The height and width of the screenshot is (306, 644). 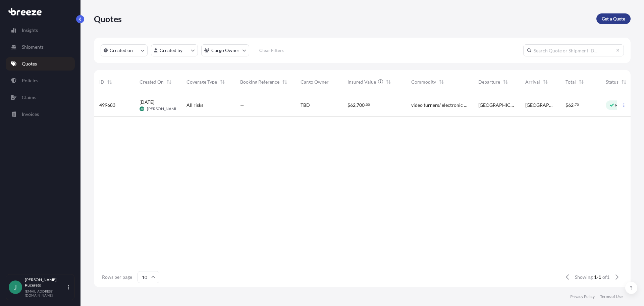 I want to click on p: Insights, so click(x=30, y=30).